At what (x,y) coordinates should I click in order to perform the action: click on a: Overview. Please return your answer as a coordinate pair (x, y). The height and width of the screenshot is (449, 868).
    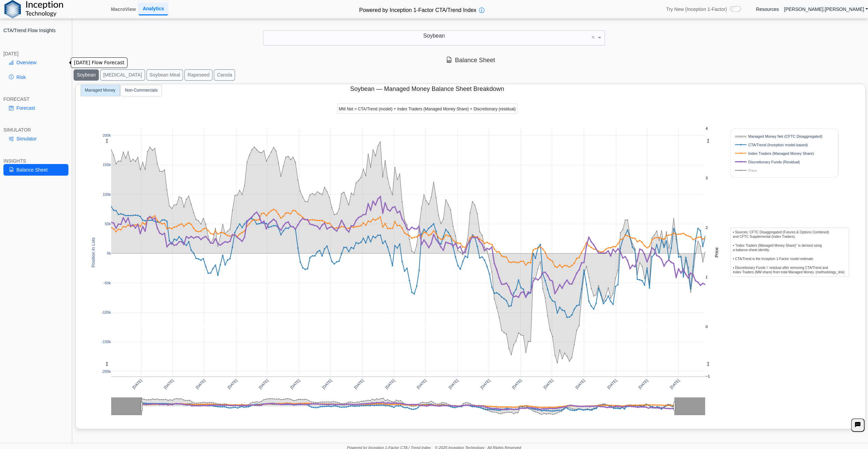
    Looking at the image, I should click on (36, 62).